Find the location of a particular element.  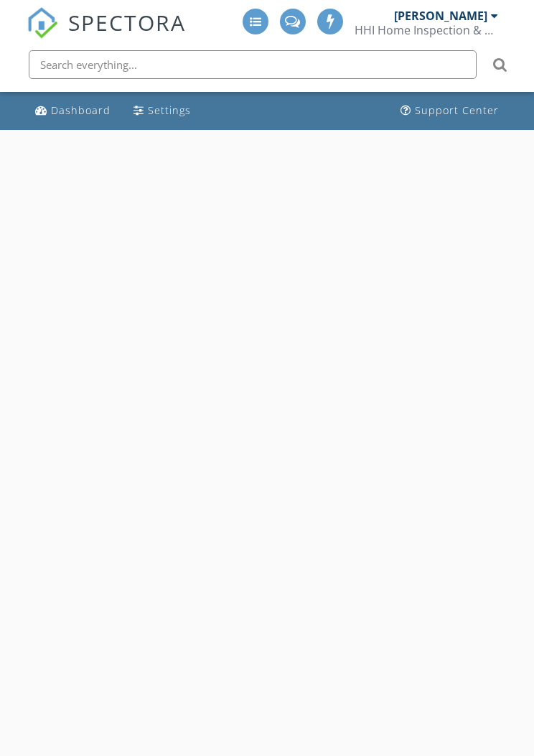

a: Dashboard is located at coordinates (73, 110).